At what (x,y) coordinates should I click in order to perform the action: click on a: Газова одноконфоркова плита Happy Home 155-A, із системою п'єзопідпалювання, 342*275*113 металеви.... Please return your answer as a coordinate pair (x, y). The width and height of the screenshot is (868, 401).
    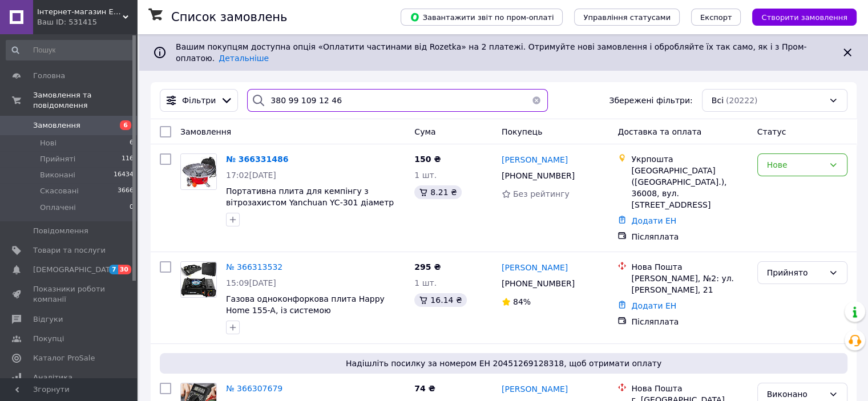
    Looking at the image, I should click on (306, 316).